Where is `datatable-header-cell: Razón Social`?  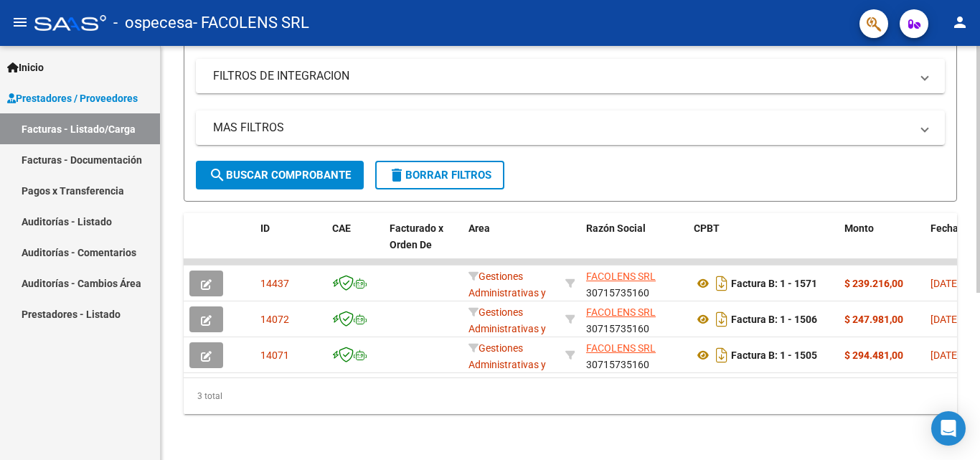
datatable-header-cell: Razón Social is located at coordinates (634, 245).